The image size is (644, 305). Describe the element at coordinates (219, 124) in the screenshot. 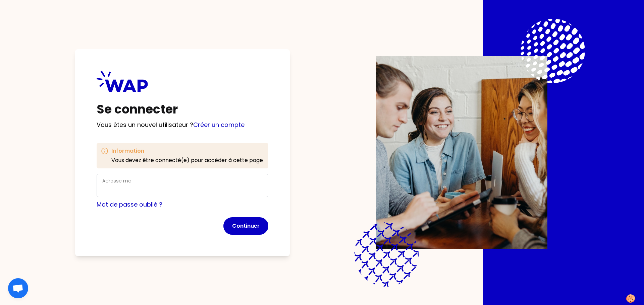

I see `a: Créer un compte` at that location.